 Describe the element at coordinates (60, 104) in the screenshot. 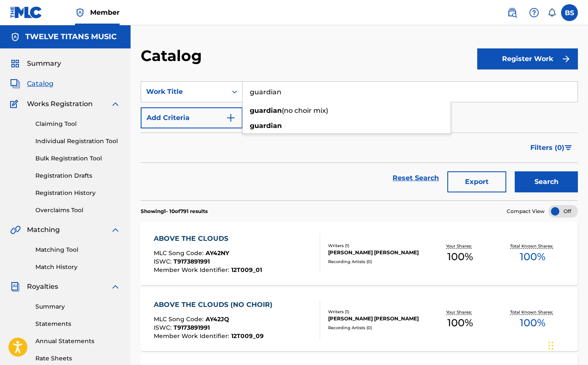

I see `span: Works Registration` at that location.